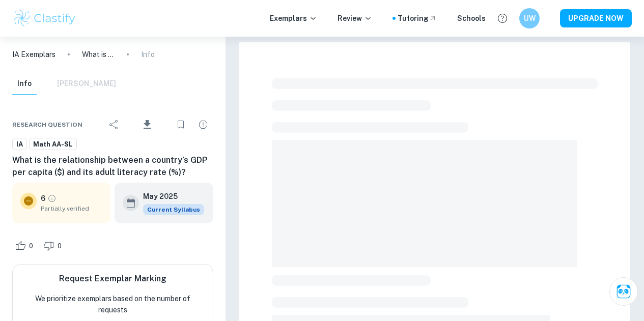 This screenshot has width=644, height=321. Describe the element at coordinates (181, 125) in the screenshot. I see `div: Bookmark` at that location.